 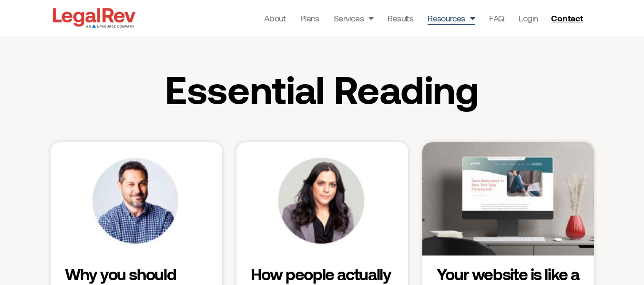 I want to click on a: Resources, so click(x=451, y=18).